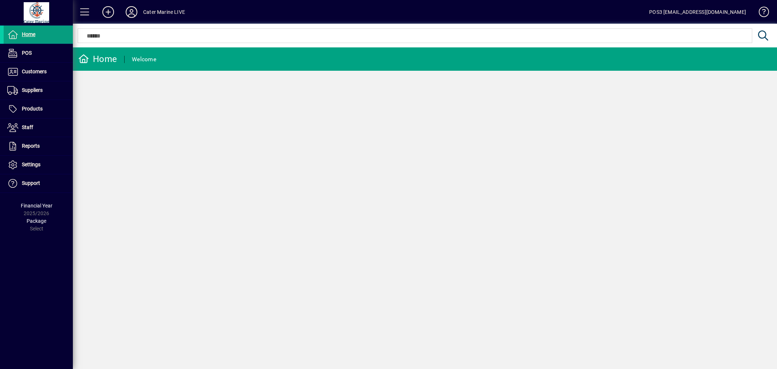  I want to click on a: Knowledge Base, so click(761, 13).